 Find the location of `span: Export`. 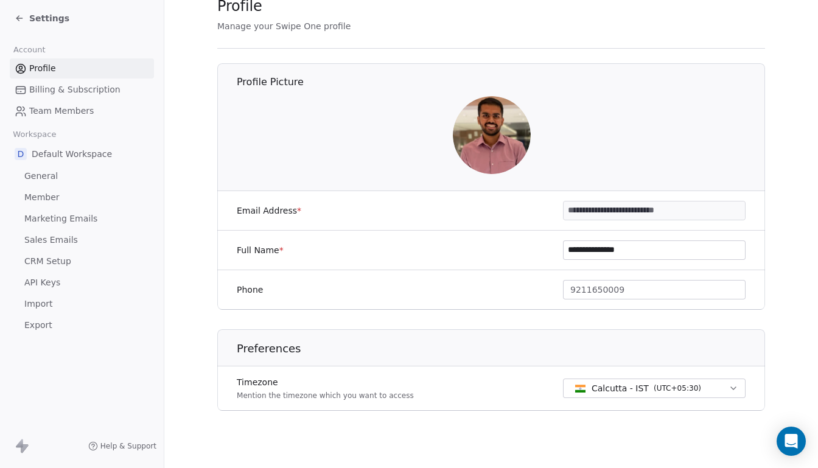

span: Export is located at coordinates (38, 325).